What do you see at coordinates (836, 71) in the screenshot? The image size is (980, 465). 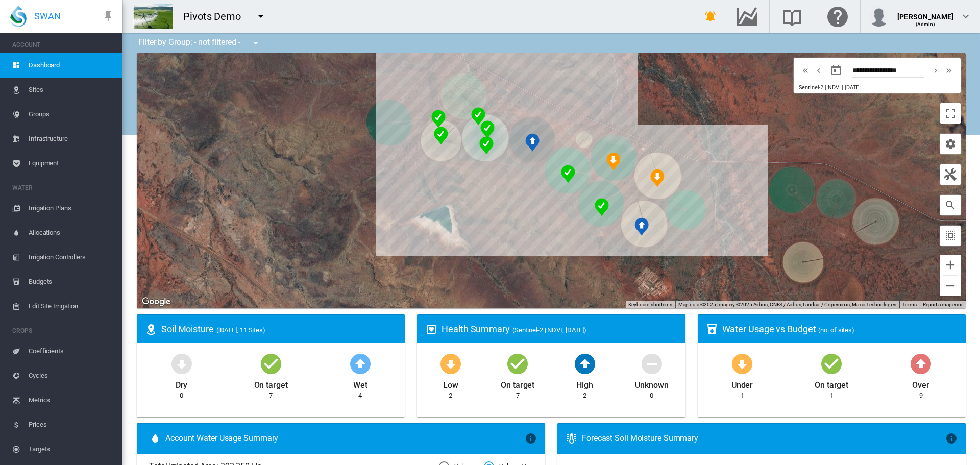 I see `button: md-calendar` at bounding box center [836, 71].